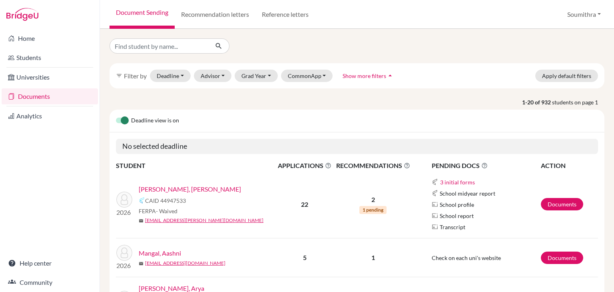 This screenshot has width=614, height=292. Describe the element at coordinates (50, 58) in the screenshot. I see `a: Students` at that location.